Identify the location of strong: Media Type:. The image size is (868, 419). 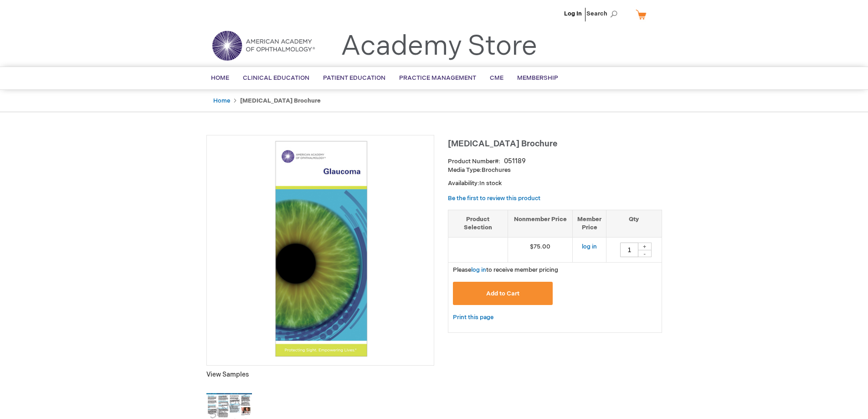
(464, 170).